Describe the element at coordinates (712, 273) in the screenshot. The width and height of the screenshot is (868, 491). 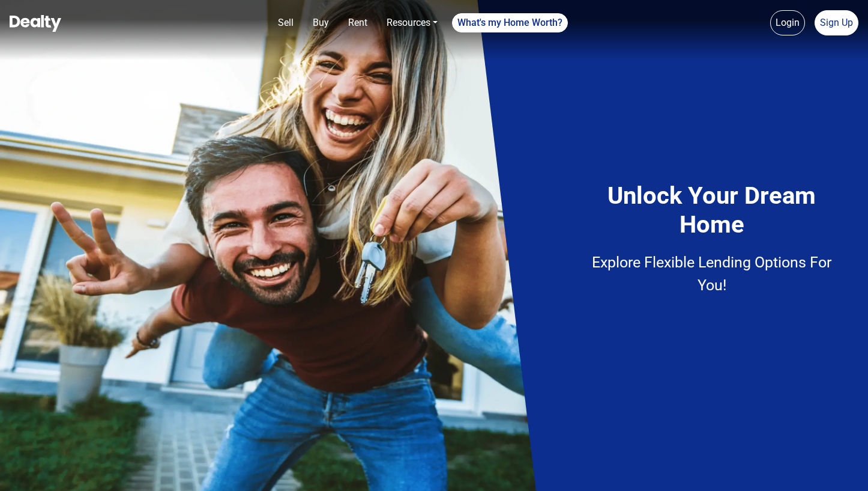
I see `p: Explore Flexible Lending Options For You!` at that location.